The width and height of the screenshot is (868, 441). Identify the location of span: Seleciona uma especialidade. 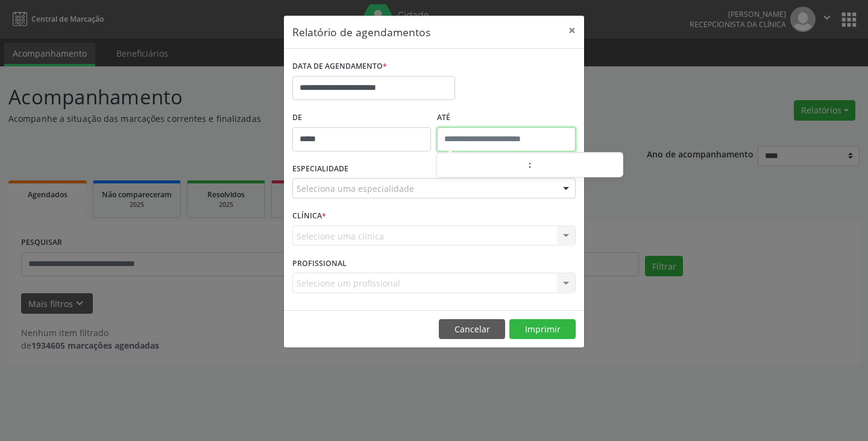
(355, 188).